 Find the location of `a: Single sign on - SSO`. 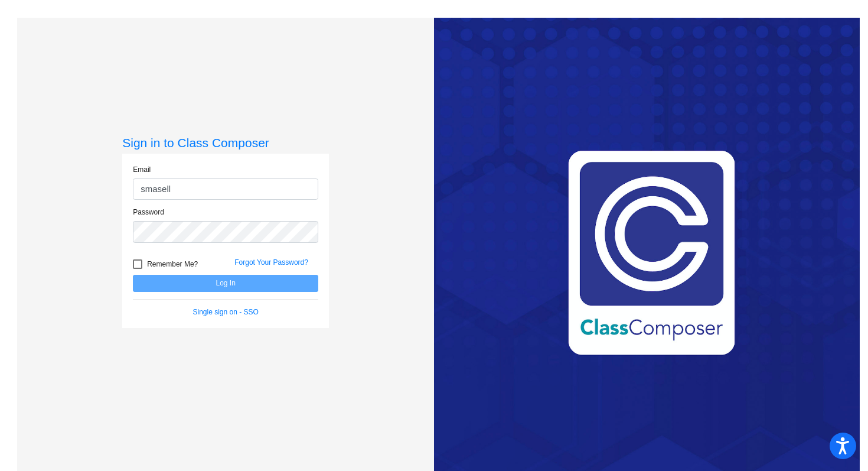

a: Single sign on - SSO is located at coordinates (226, 312).